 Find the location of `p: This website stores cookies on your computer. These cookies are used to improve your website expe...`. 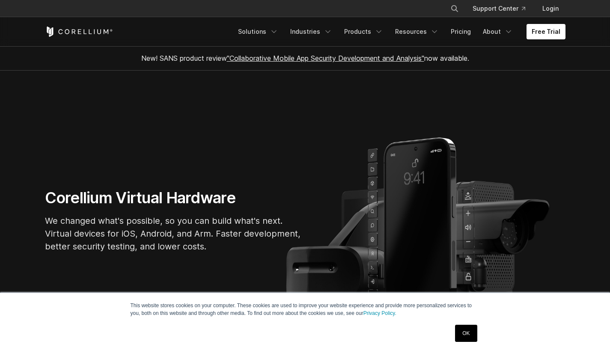

p: This website stores cookies on your computer. These cookies are used to improve your website expe... is located at coordinates (305, 310).